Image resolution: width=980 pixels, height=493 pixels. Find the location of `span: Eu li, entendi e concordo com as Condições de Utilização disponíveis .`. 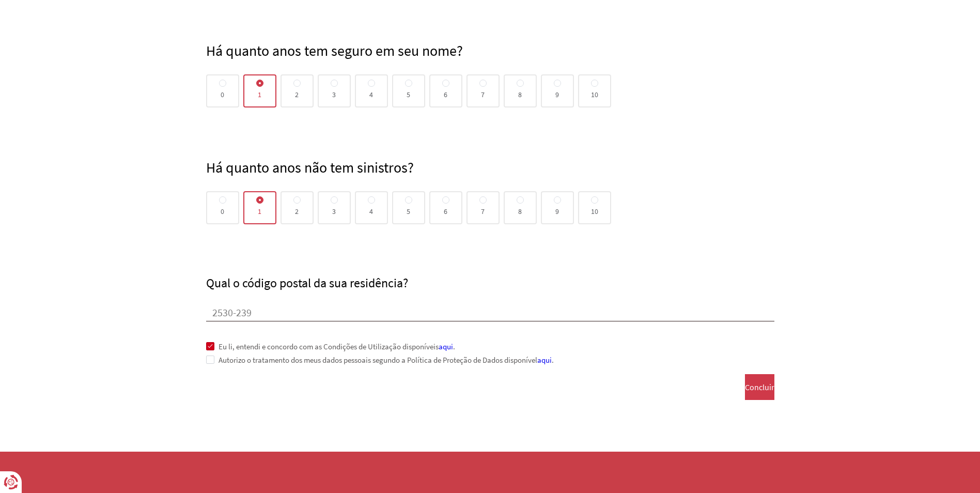

span: Eu li, entendi e concordo com as Condições de Utilização disponíveis . is located at coordinates (335, 346).